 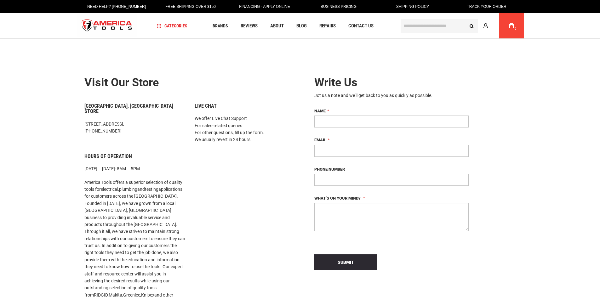 I want to click on img: America Tools, so click(x=107, y=26).